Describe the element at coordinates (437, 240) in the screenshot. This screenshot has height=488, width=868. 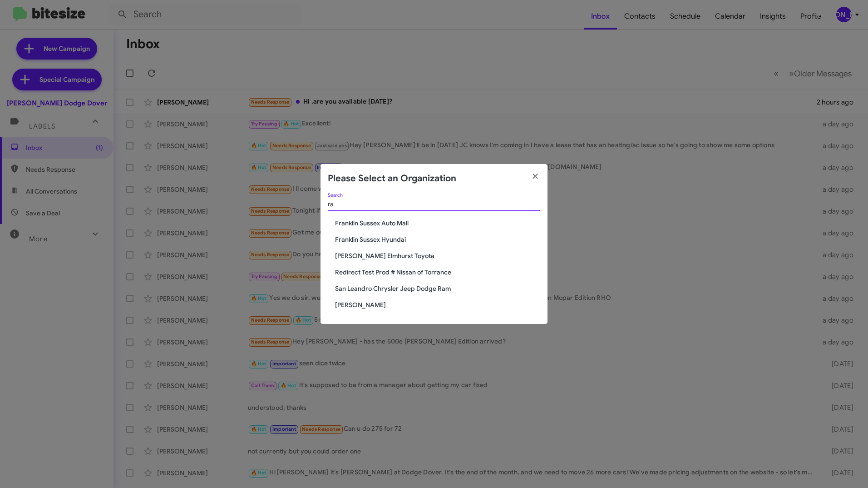
I see `span: Franklin Sussex Hyundai` at that location.